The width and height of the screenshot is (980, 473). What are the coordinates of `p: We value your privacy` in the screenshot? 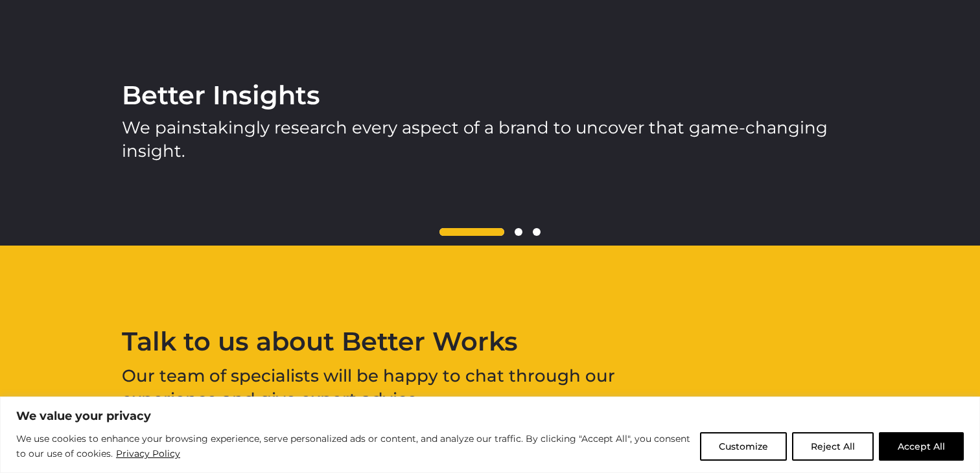 It's located at (490, 416).